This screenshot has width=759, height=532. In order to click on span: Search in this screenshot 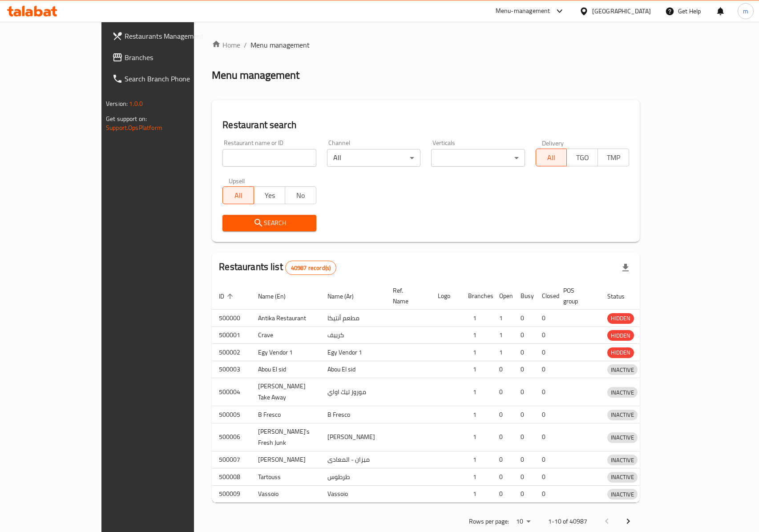, I will do `click(269, 223)`.